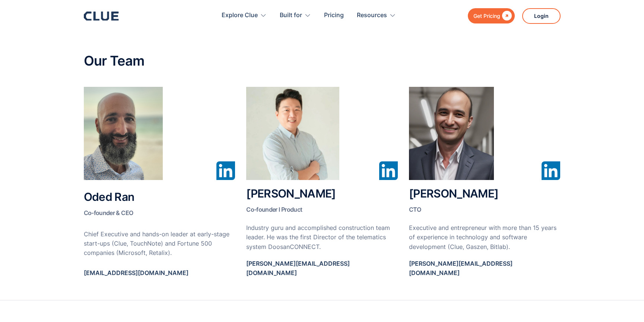 The width and height of the screenshot is (644, 322). Describe the element at coordinates (334, 15) in the screenshot. I see `a: Pricing` at that location.